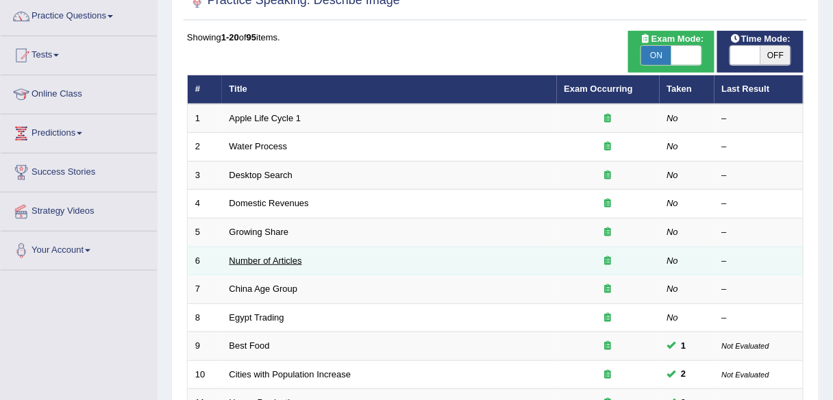  Describe the element at coordinates (205, 118) in the screenshot. I see `td: 1` at that location.